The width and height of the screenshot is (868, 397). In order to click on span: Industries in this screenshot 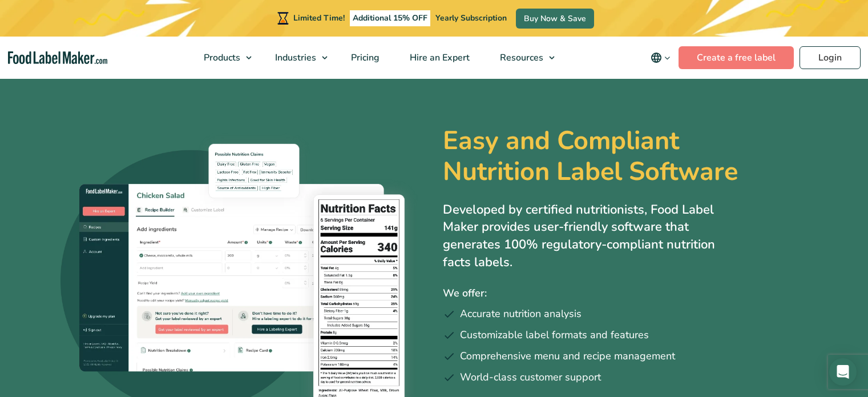, I will do `click(295, 58)`.